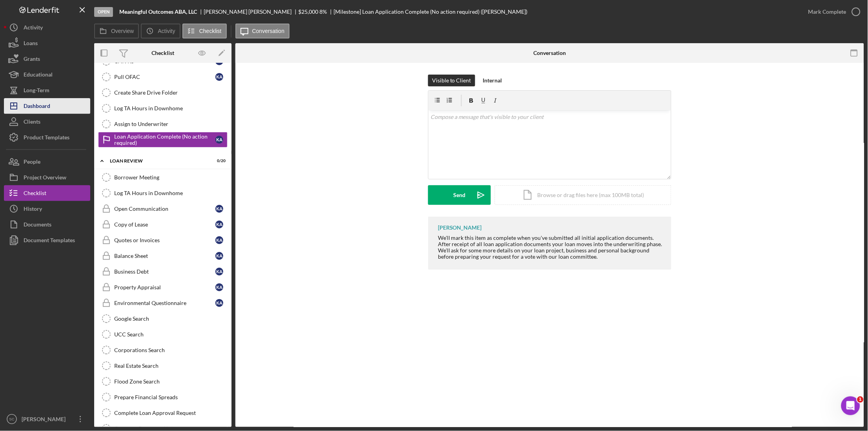  I want to click on div: Borrower Meeting, so click(170, 178).